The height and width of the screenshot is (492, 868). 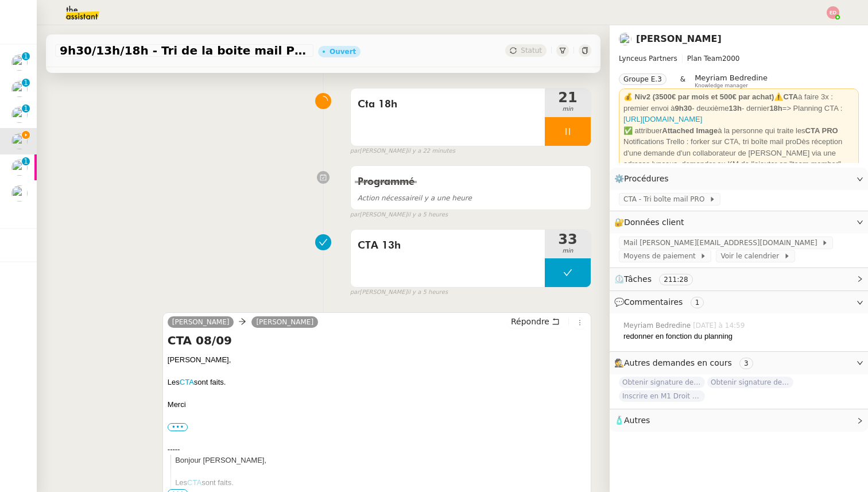 What do you see at coordinates (739, 108) in the screenshot?
I see `div: ⚠️ à faire 3x : premier envoi à - deuxième - dernier => Planning CTA :` at bounding box center [739, 108].